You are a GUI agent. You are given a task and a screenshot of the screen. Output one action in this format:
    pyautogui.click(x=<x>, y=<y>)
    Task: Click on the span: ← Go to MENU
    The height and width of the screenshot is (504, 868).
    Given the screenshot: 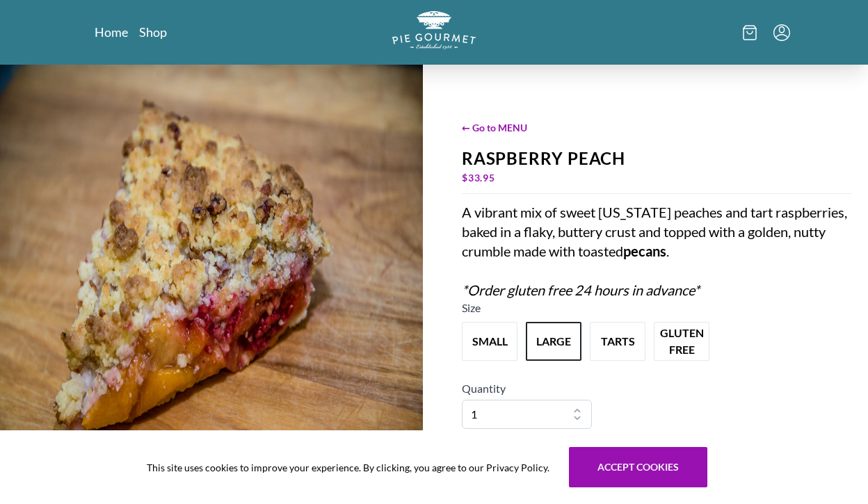 What is the action you would take?
    pyautogui.click(x=657, y=127)
    